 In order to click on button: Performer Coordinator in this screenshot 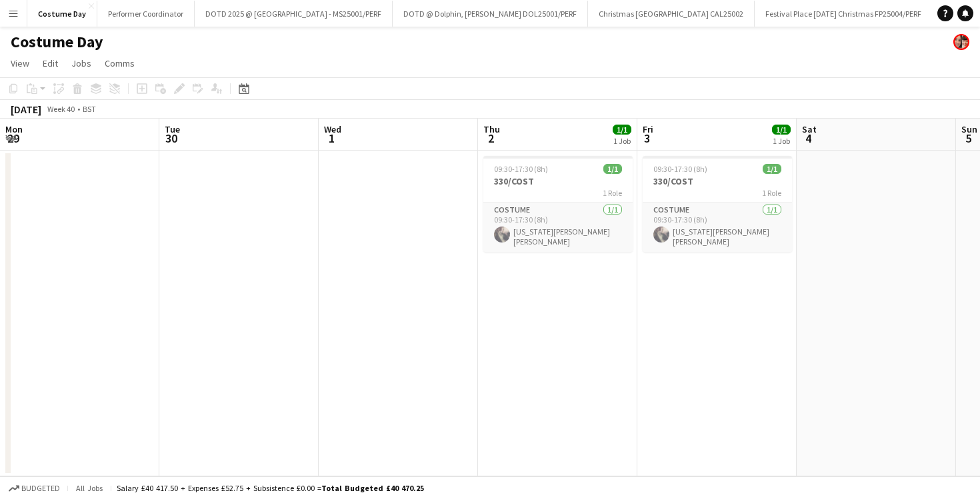, I will do `click(146, 13)`.